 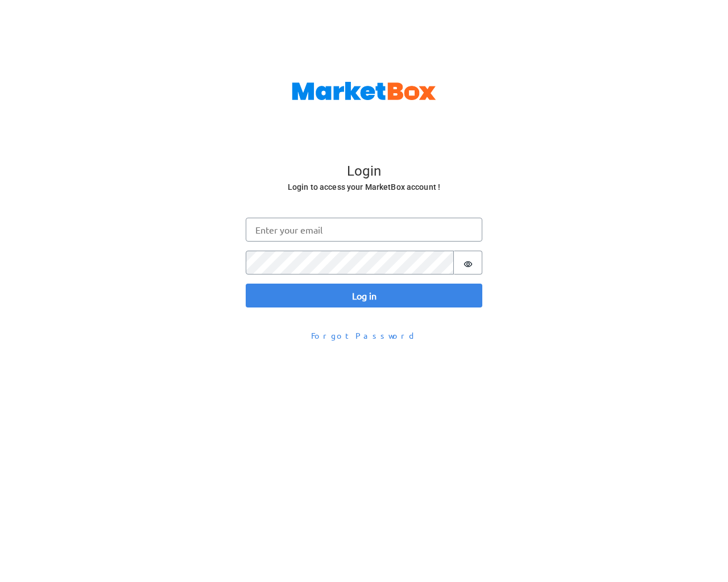 What do you see at coordinates (364, 336) in the screenshot?
I see `button: Forgot Password` at bounding box center [364, 336].